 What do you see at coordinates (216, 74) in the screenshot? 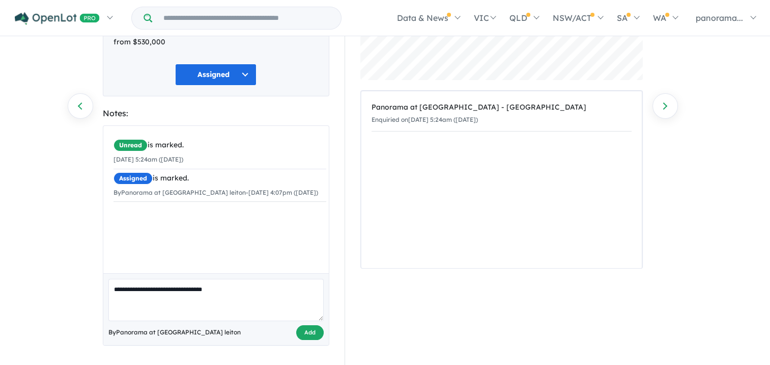
I see `button: Assigned` at bounding box center [216, 74].